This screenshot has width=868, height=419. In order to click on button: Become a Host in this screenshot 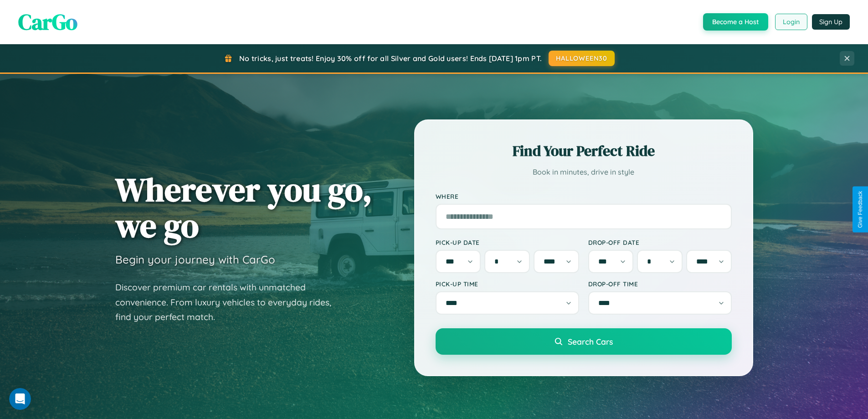, I will do `click(735, 22)`.